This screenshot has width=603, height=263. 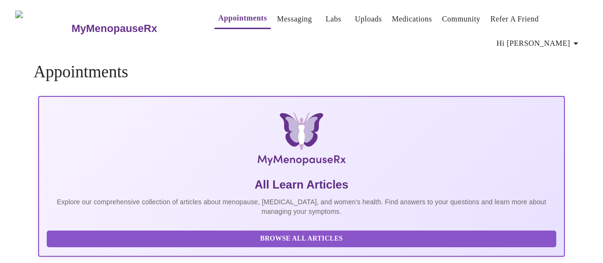 What do you see at coordinates (515, 19) in the screenshot?
I see `button: Refer a Friend` at bounding box center [515, 19].